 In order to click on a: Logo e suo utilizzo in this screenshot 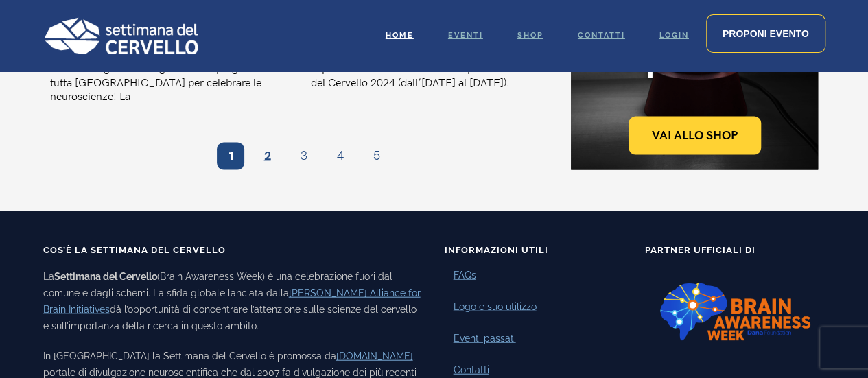, I will do `click(495, 306)`.